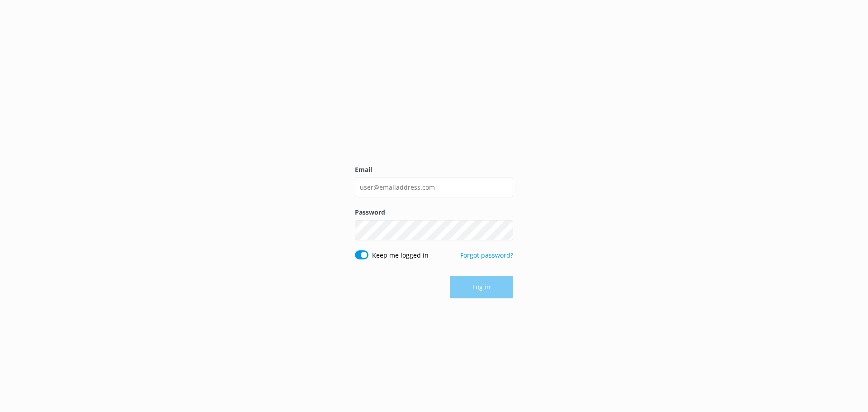 The width and height of the screenshot is (868, 412). I want to click on button: Show password, so click(505, 230).